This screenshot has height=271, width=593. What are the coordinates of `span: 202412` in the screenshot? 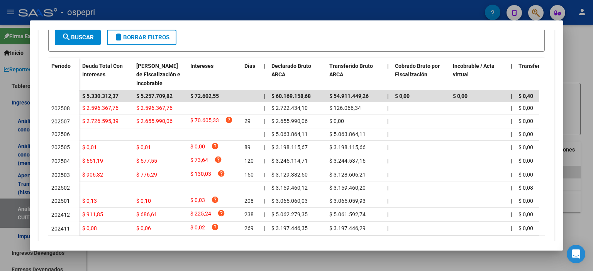 It's located at (61, 215).